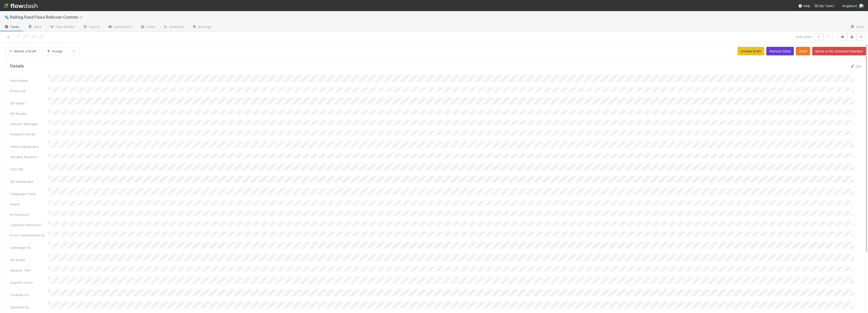 This screenshot has height=313, width=868. I want to click on div: GP Emails, so click(29, 260).